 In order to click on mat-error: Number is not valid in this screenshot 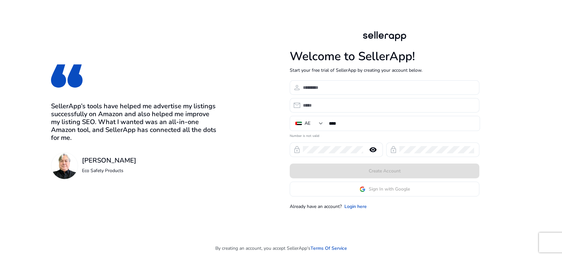, I will do `click(385, 135)`.